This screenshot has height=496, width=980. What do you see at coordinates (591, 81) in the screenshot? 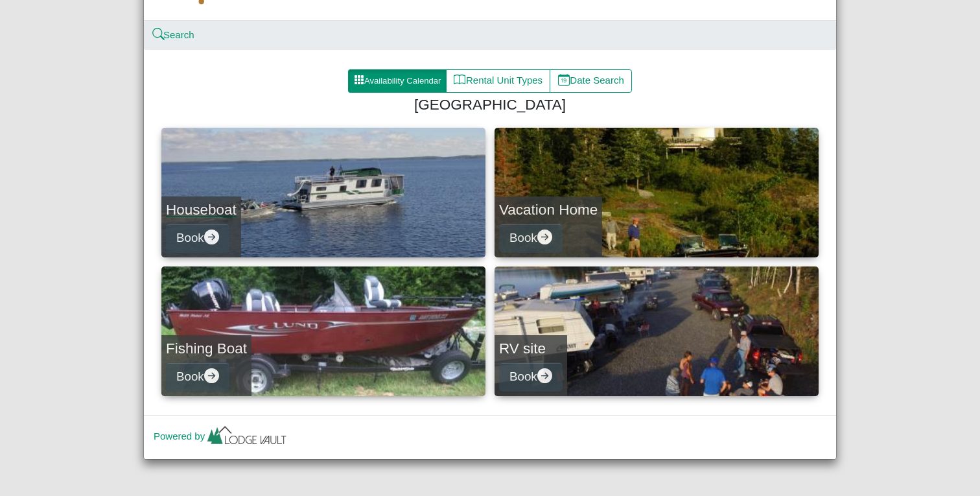
I see `button: calendar dateDate Search` at bounding box center [591, 81].